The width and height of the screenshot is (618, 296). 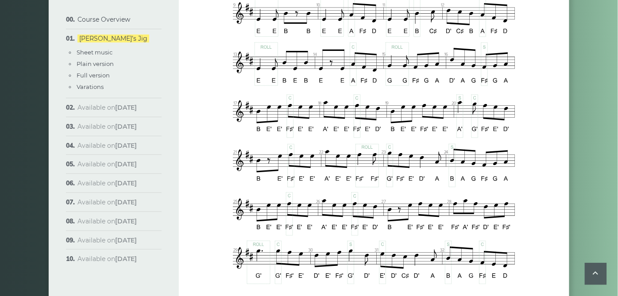 What do you see at coordinates (93, 75) in the screenshot?
I see `a: Full version` at bounding box center [93, 75].